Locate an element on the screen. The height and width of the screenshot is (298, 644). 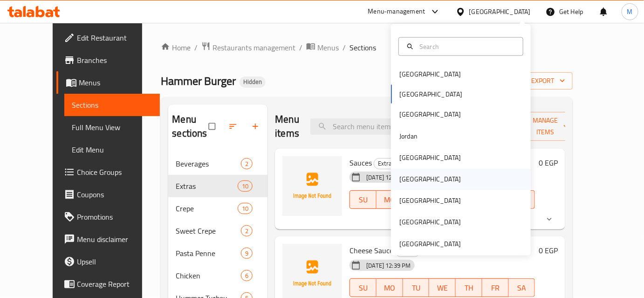
div: Chicken is located at coordinates (208, 275).